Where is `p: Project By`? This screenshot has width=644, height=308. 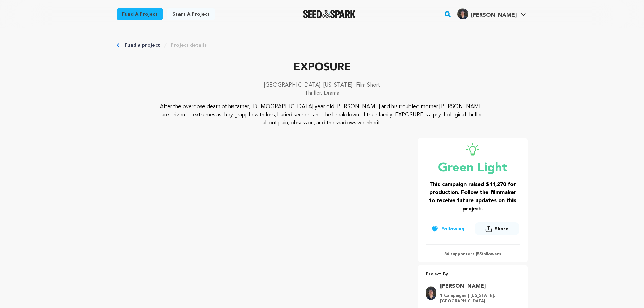 p: Project By is located at coordinates (473, 275).